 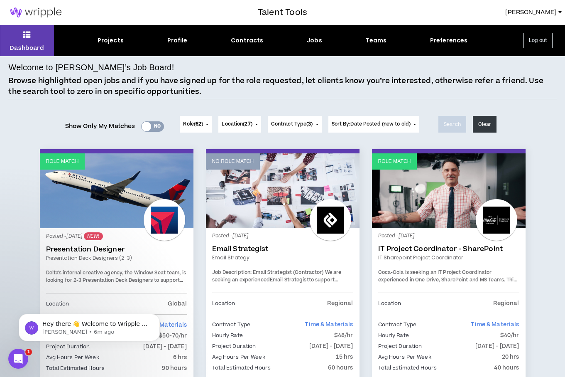 I want to click on span: 62, so click(x=199, y=124).